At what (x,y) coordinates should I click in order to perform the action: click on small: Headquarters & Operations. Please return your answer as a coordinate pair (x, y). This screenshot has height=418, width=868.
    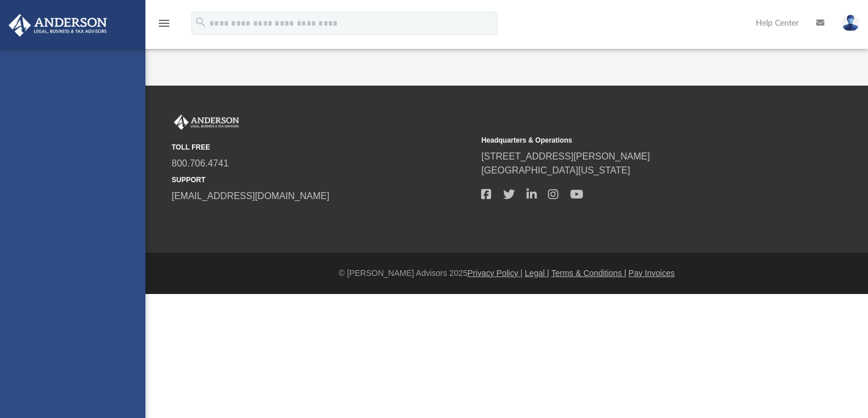
    Looking at the image, I should click on (632, 140).